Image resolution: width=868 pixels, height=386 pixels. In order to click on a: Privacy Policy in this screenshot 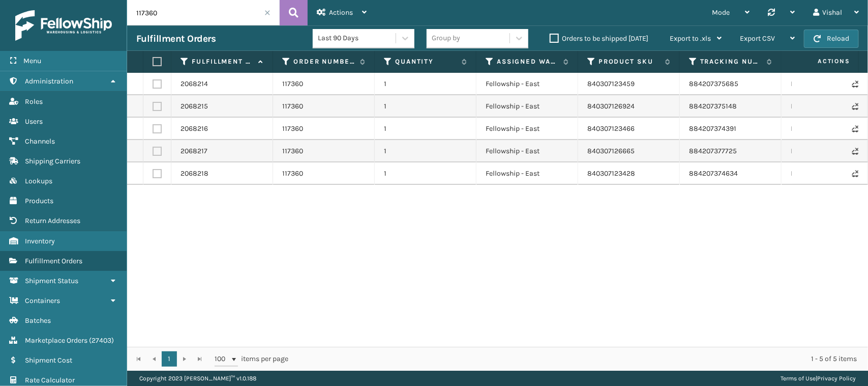, I will do `click(836, 378)`.